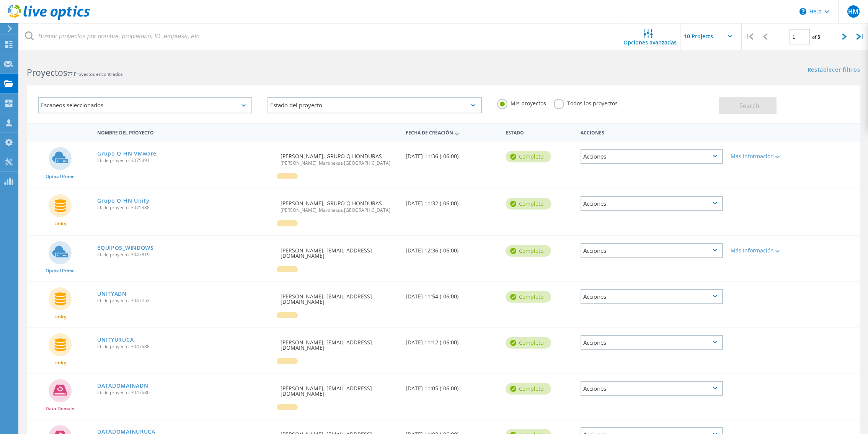  I want to click on div: Nombre del proyecto, so click(185, 132).